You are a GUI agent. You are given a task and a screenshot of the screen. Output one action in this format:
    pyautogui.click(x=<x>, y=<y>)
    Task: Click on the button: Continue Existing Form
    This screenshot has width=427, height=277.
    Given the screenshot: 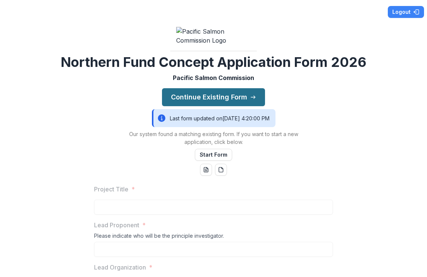 What is the action you would take?
    pyautogui.click(x=214, y=97)
    